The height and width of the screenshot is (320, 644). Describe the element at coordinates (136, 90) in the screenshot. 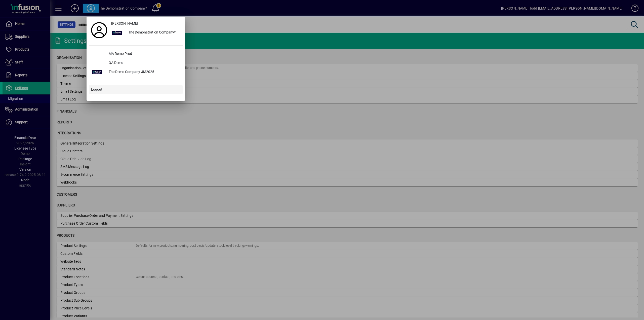

I see `button: Logout` at that location.